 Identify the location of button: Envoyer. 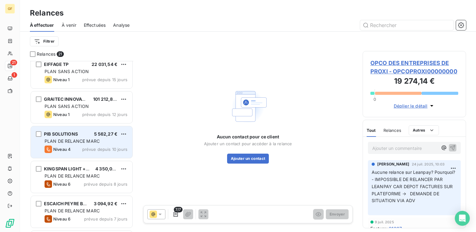
(337, 215).